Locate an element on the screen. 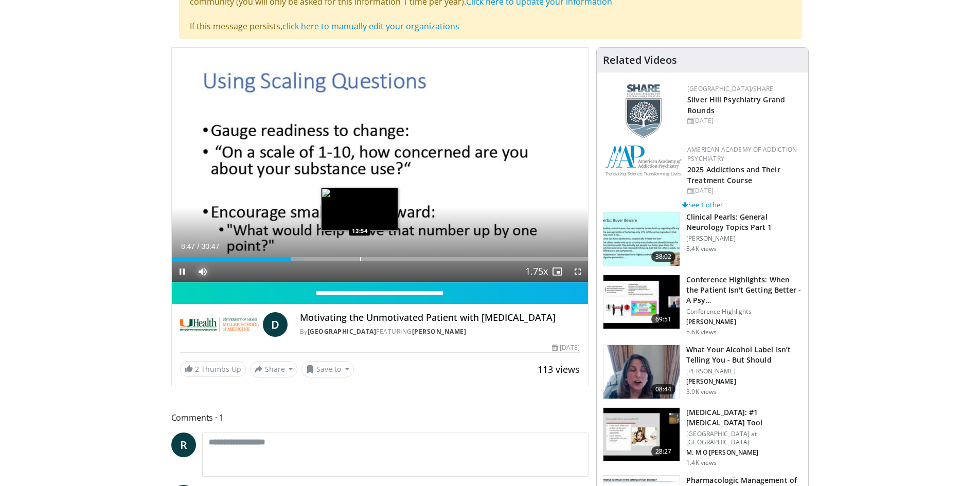 The width and height of the screenshot is (980, 486). p: Conference Highlights is located at coordinates (744, 311).